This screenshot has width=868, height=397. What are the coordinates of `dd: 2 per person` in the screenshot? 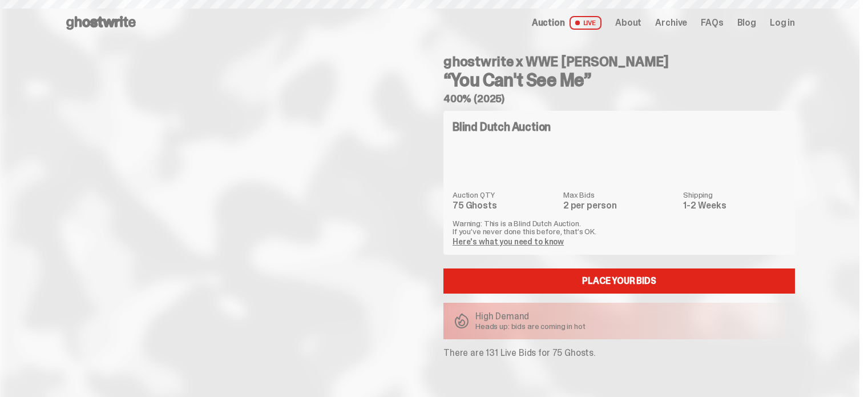 It's located at (620, 205).